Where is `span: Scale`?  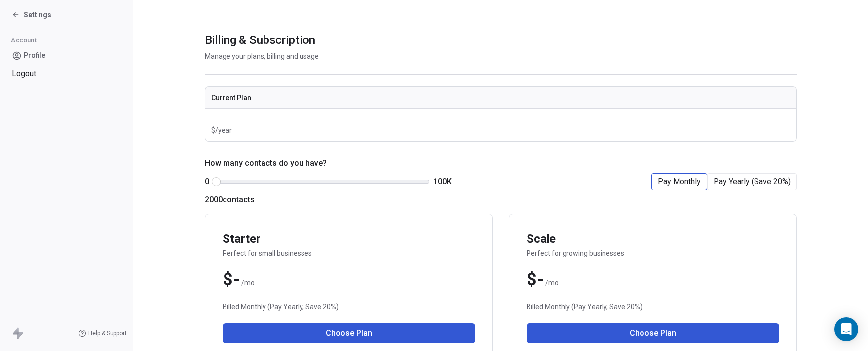 span: Scale is located at coordinates (653, 239).